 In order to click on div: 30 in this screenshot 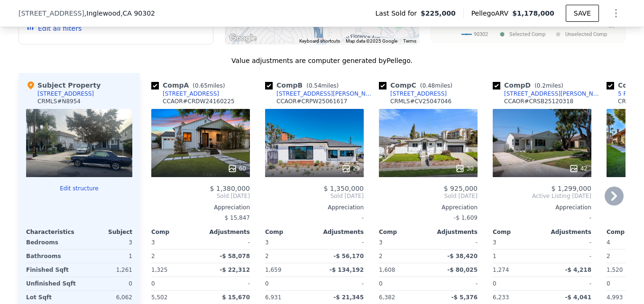, I will do `click(464, 169)`.